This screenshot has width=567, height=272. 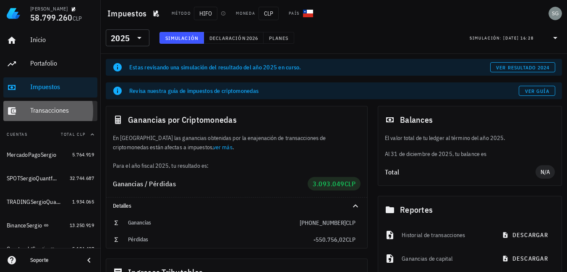 I want to click on div: TRADINGSergioQuantfury, so click(x=34, y=201).